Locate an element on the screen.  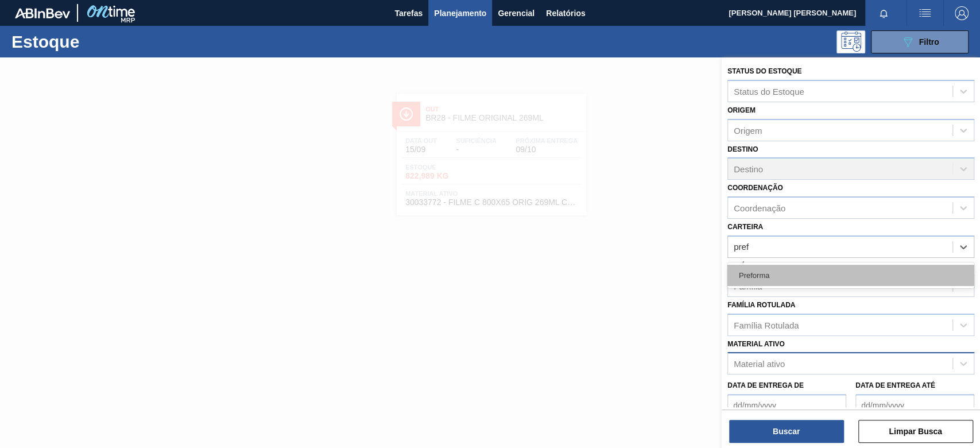
label: Família Rotulada is located at coordinates (762, 305).